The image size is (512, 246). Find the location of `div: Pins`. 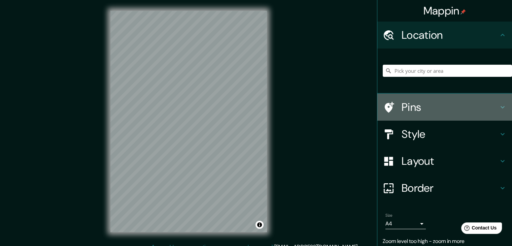

div: Pins is located at coordinates (445, 107).